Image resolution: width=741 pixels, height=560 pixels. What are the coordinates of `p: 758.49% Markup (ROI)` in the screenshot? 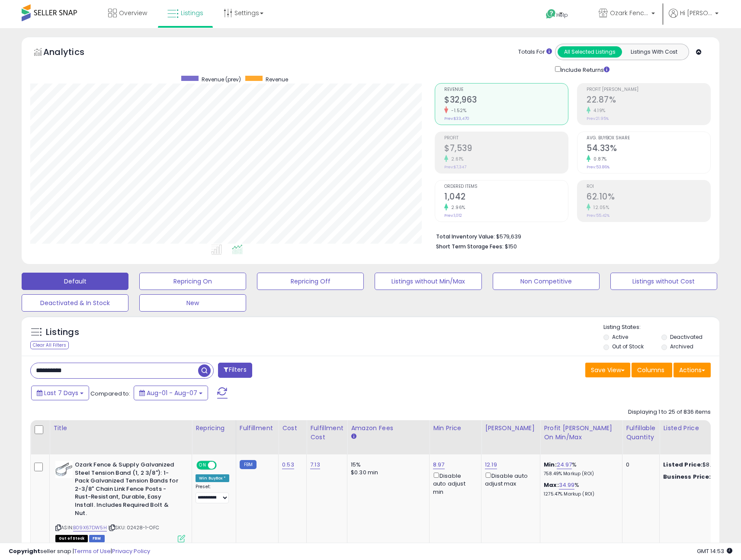 It's located at (580, 474).